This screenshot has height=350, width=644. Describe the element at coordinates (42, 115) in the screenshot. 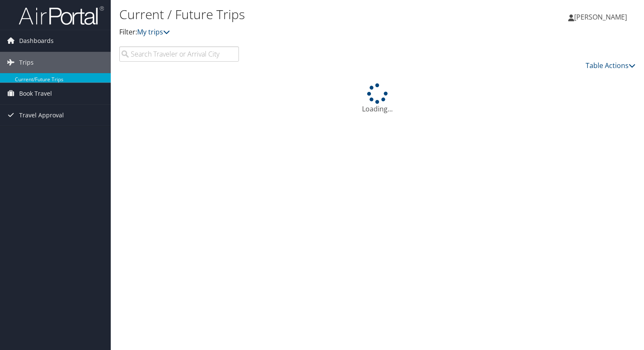

I see `span: Travel Approval` at that location.